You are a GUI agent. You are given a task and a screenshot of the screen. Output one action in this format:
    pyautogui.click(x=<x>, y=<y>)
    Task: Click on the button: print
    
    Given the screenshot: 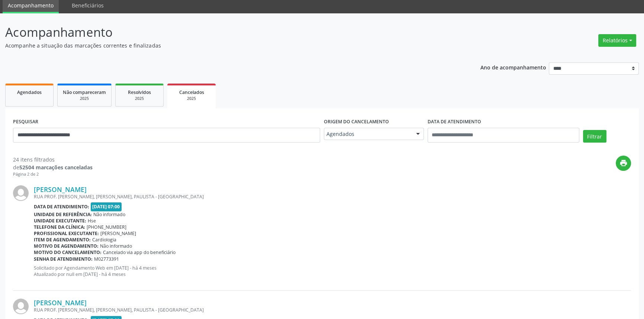 What is the action you would take?
    pyautogui.click(x=623, y=163)
    